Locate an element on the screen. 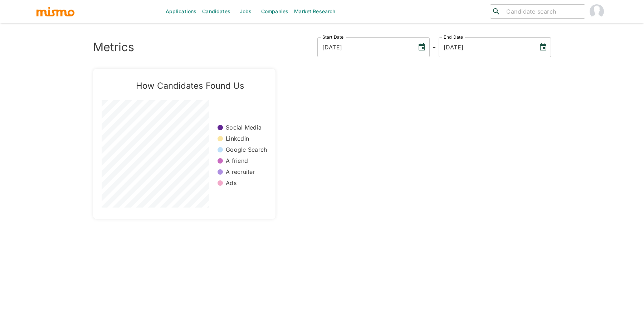 Image resolution: width=644 pixels, height=326 pixels. img: logo is located at coordinates (55, 11).